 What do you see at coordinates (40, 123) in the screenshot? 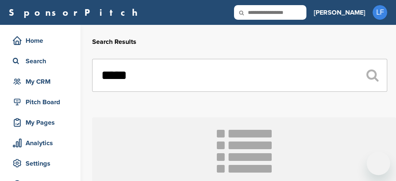
I see `a: My Pages` at bounding box center [40, 123].